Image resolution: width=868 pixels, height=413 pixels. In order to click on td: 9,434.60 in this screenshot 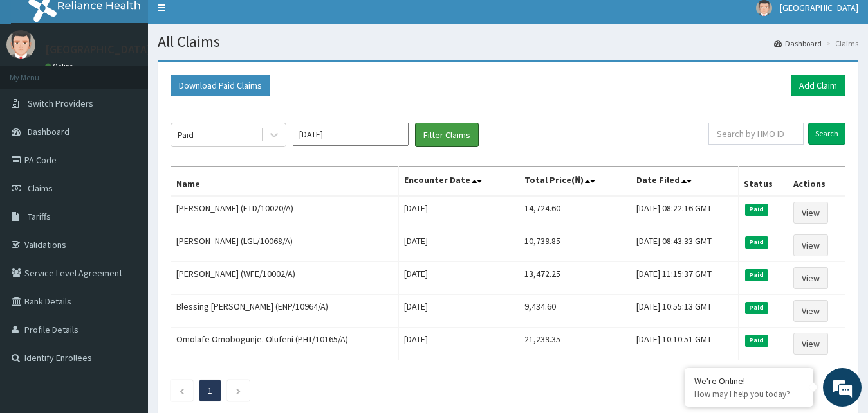, I will do `click(575, 311)`.